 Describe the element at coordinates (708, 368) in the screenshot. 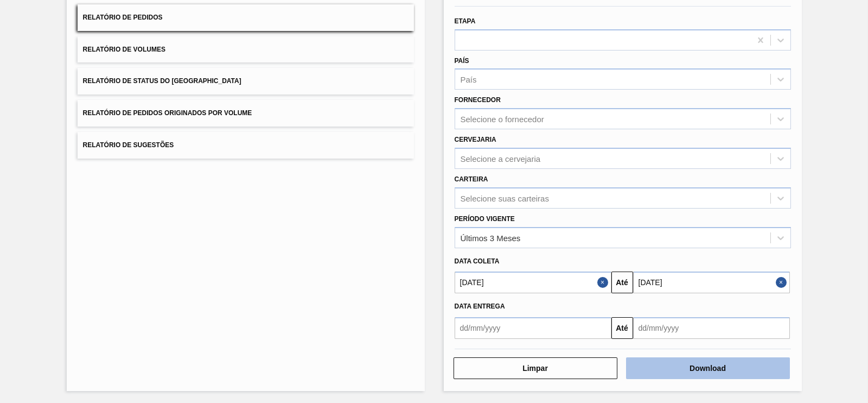

I see `button: Download` at that location.